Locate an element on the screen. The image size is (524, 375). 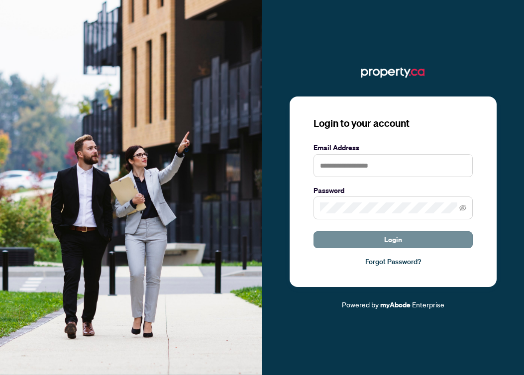
img: ma-logo is located at coordinates (393, 73).